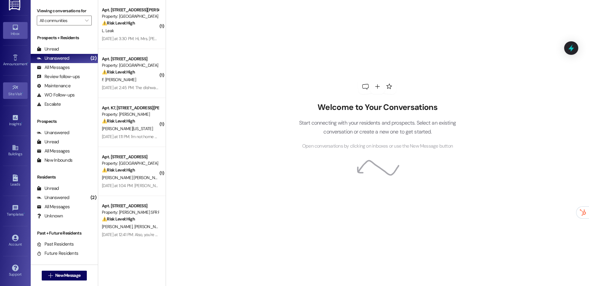  Describe the element at coordinates (64, 11) in the screenshot. I see `label: Viewing conversations for` at that location.